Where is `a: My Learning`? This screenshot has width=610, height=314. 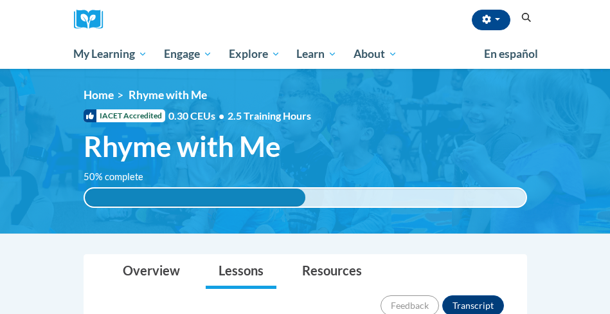
a: My Learning is located at coordinates (111, 54).